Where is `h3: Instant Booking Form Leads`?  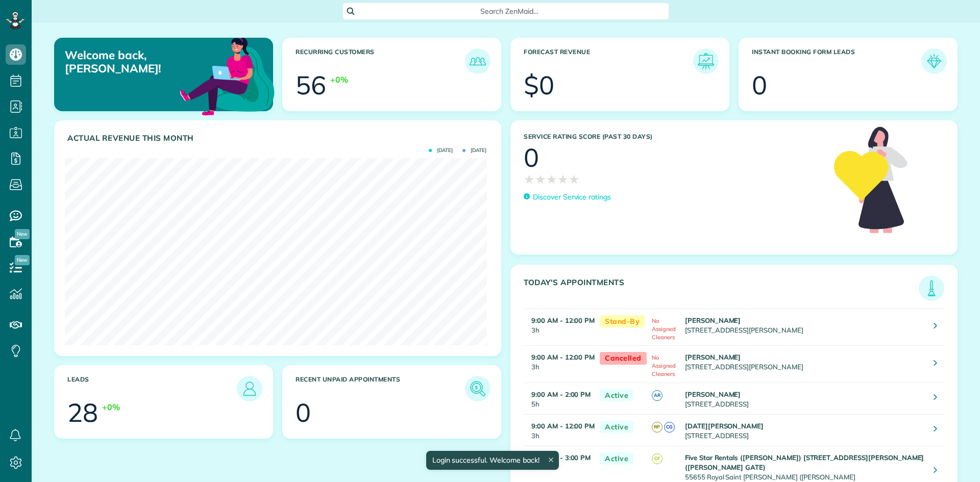
h3: Instant Booking Form Leads is located at coordinates (837, 61).